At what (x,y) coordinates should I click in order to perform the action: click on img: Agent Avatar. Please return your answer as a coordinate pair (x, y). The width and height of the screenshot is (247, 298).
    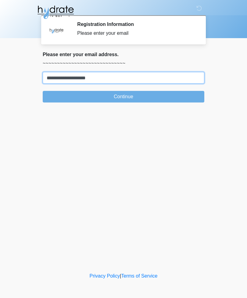
    Looking at the image, I should click on (56, 30).